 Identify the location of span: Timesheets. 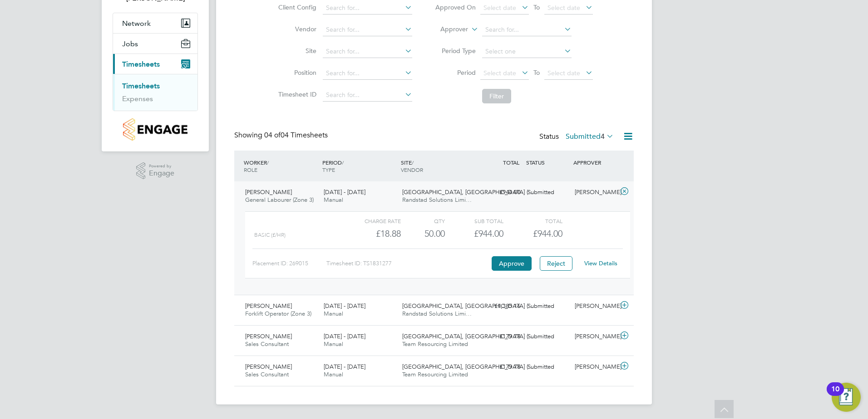
(141, 64).